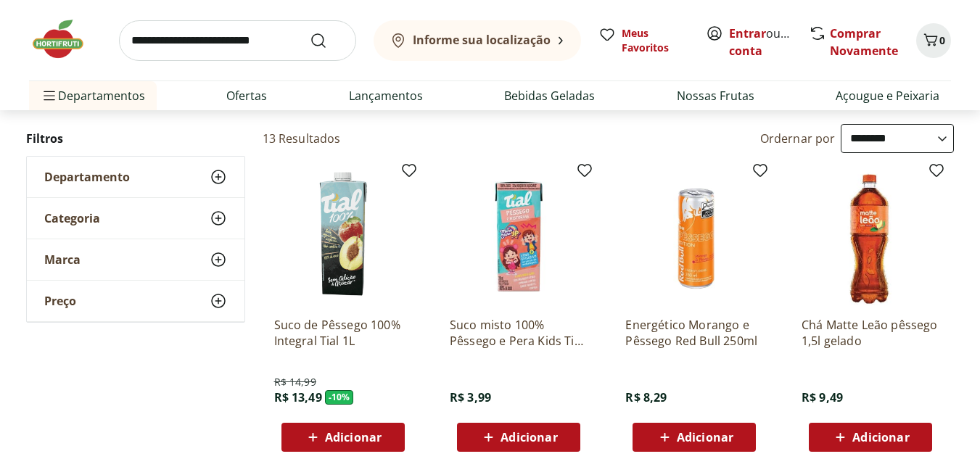 This screenshot has height=459, width=980. Describe the element at coordinates (87, 177) in the screenshot. I see `span: Departamento` at that location.